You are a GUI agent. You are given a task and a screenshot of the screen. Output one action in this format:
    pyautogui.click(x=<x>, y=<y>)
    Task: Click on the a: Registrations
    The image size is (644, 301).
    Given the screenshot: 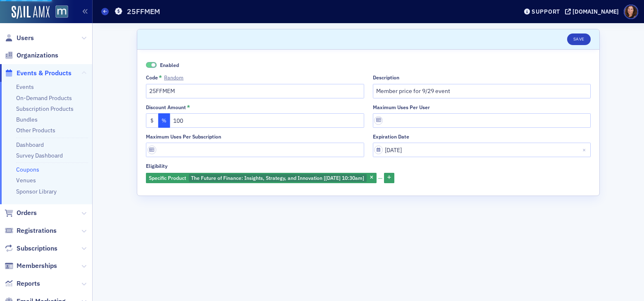 What is the action you would take?
    pyautogui.click(x=31, y=231)
    